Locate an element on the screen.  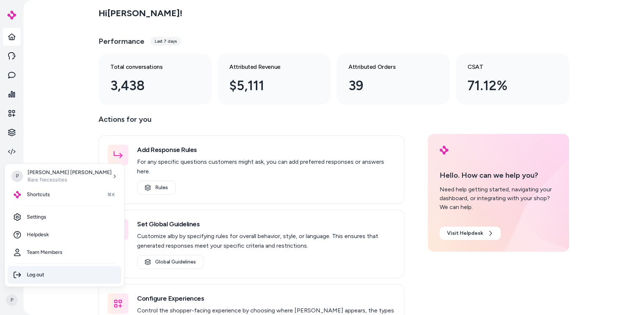
span: Helpdesk is located at coordinates (38, 235).